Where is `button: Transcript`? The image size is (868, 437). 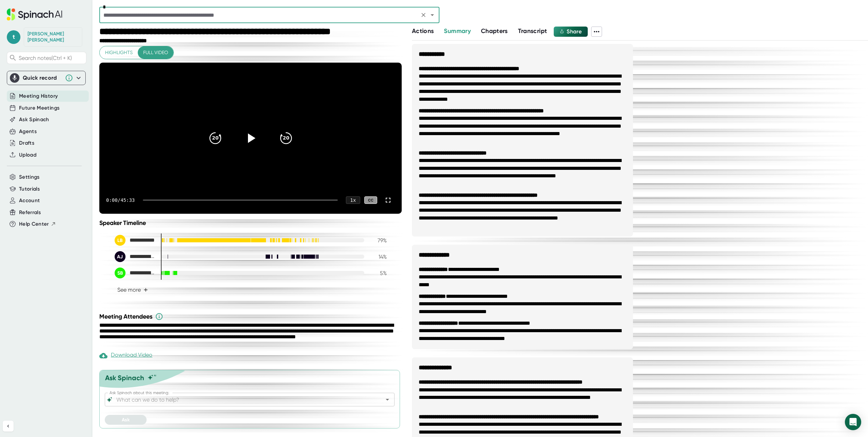
button: Transcript is located at coordinates (533, 31).